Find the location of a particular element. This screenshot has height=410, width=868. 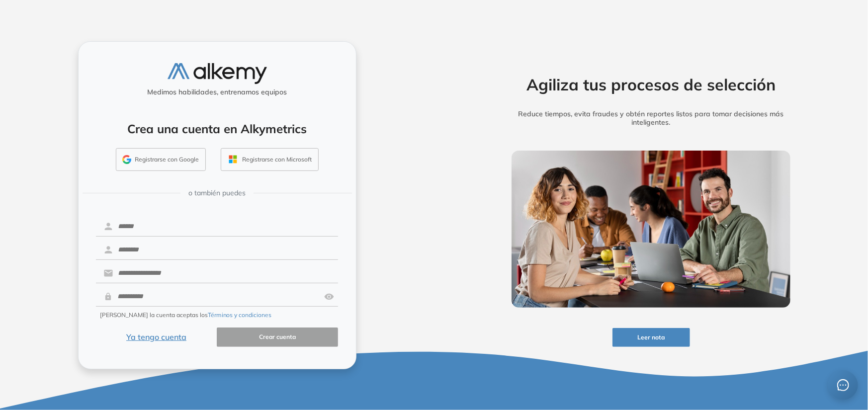

img: OUTLOOK_ICON is located at coordinates (233, 159).